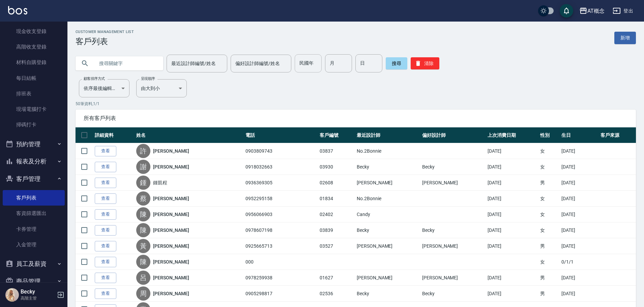 This screenshot has height=307, width=644. I want to click on td: 02402, so click(336, 214).